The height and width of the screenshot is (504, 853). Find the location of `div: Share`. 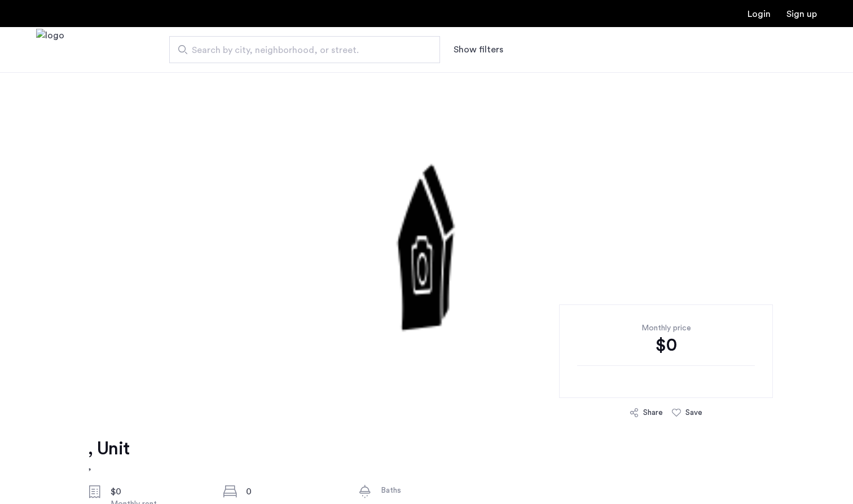

div: Share is located at coordinates (653, 413).